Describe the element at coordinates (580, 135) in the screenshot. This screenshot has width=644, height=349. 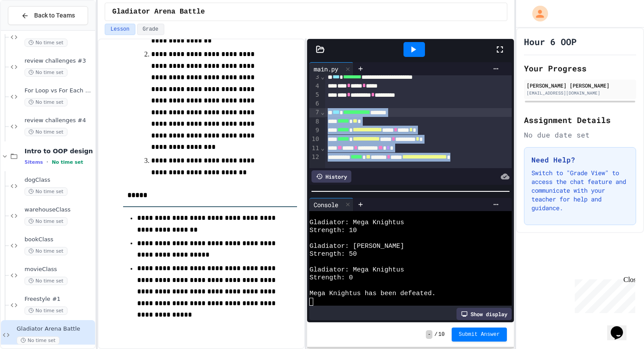
I see `div: No due date set` at that location.